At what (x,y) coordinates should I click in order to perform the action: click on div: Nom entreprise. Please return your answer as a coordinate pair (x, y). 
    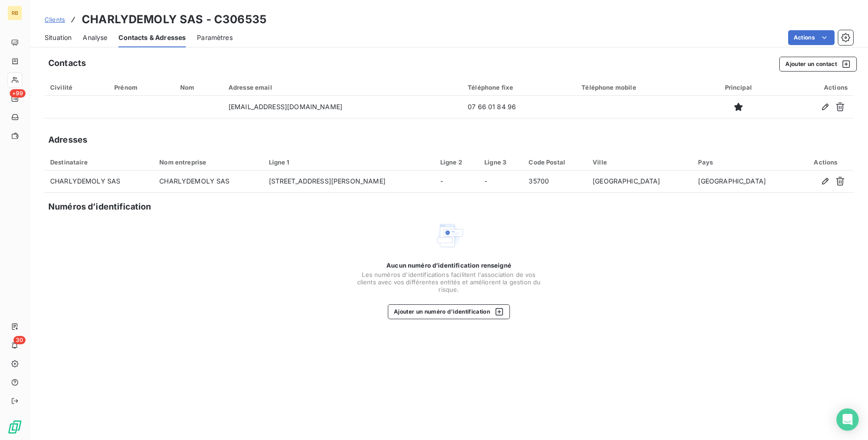
    Looking at the image, I should click on (208, 162).